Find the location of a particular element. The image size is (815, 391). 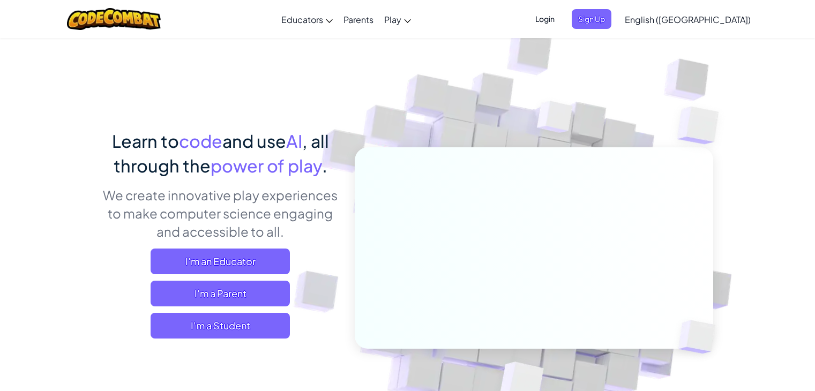

span: I'm a Parent is located at coordinates (220, 294).